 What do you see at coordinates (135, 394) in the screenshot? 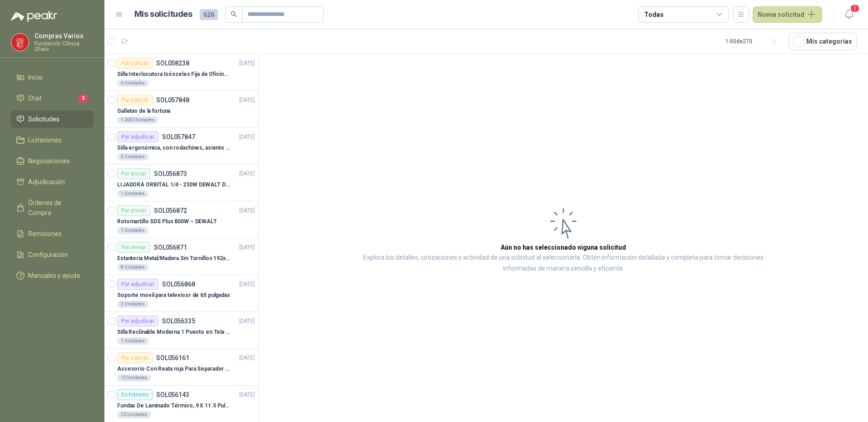
I see `div: En tránsito` at bounding box center [135, 394].